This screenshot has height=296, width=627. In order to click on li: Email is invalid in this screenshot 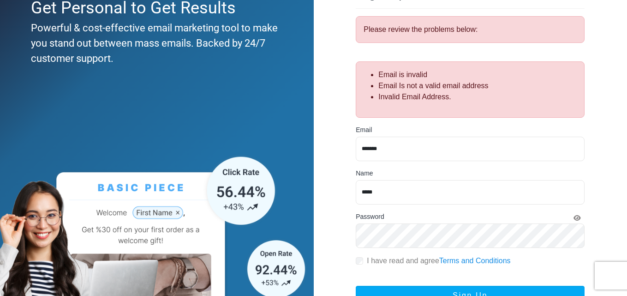, I will do `click(478, 75)`.